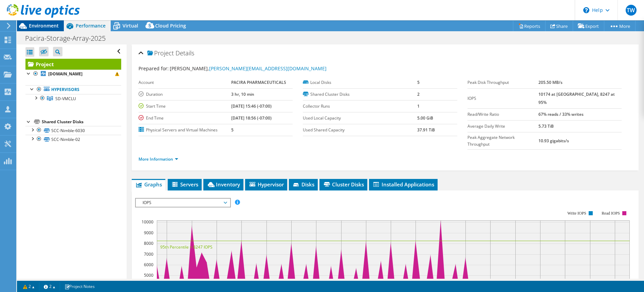 Image resolution: width=644 pixels, height=292 pixels. Describe the element at coordinates (74, 99) in the screenshot. I see `a: SD-VMCLU` at that location.